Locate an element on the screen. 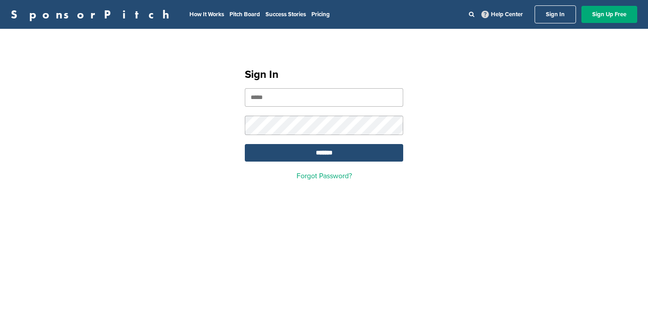 This screenshot has width=648, height=325. a: Success Stories is located at coordinates (286, 14).